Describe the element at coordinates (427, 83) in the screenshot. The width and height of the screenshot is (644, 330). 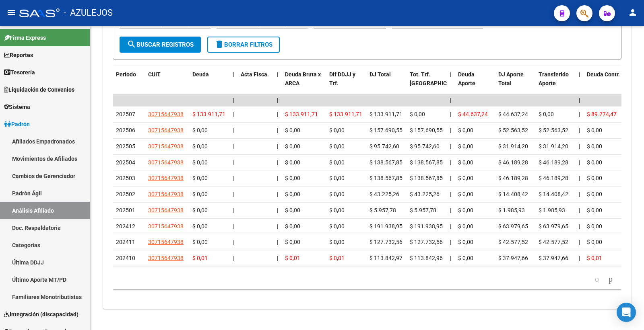
I see `datatable-header-cell: Tot. Trf. Bruto` at that location.